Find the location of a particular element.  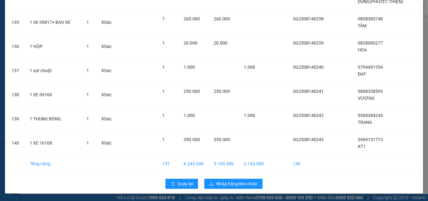

td: 136 is located at coordinates (16, 46).